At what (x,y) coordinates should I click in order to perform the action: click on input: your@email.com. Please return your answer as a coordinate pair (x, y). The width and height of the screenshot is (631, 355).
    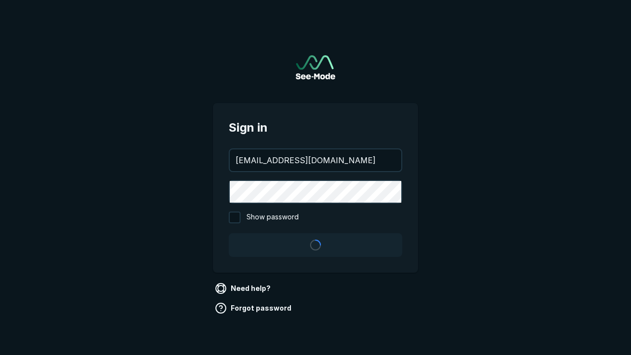
    Looking at the image, I should click on (316, 160).